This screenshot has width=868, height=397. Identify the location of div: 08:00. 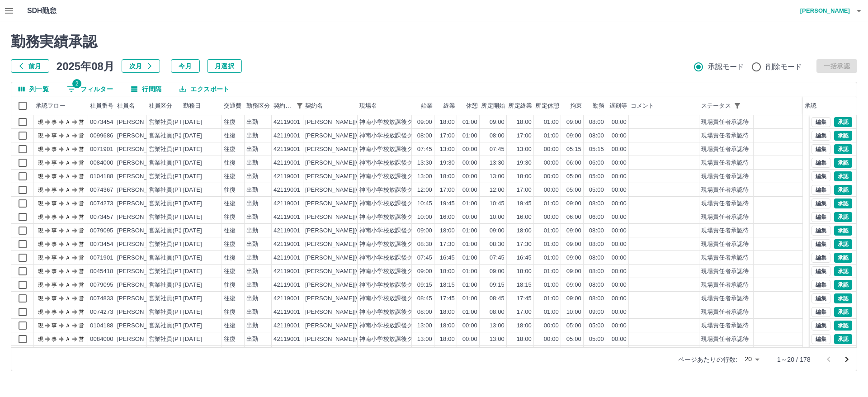
(596, 136).